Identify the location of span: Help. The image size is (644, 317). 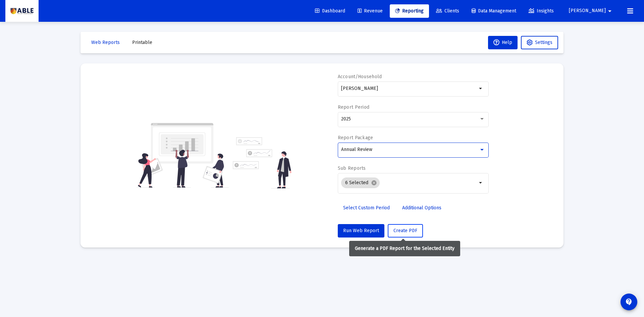
(502, 42).